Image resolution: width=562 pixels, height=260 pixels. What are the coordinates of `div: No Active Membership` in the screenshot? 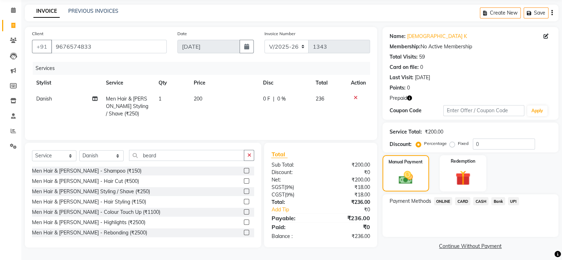 It's located at (471, 47).